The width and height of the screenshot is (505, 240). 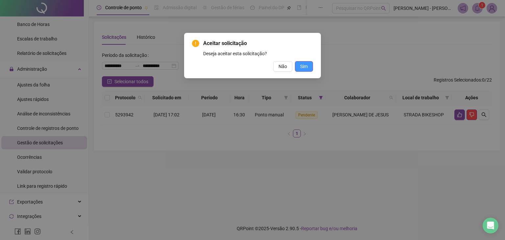 I want to click on div: Deseja aceitar esta solicitação?, so click(x=258, y=54).